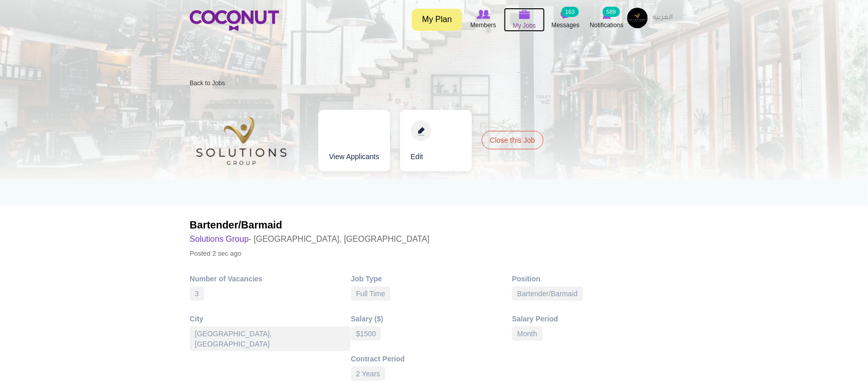 Image resolution: width=868 pixels, height=384 pixels. Describe the element at coordinates (437, 20) in the screenshot. I see `a: My Plan` at that location.